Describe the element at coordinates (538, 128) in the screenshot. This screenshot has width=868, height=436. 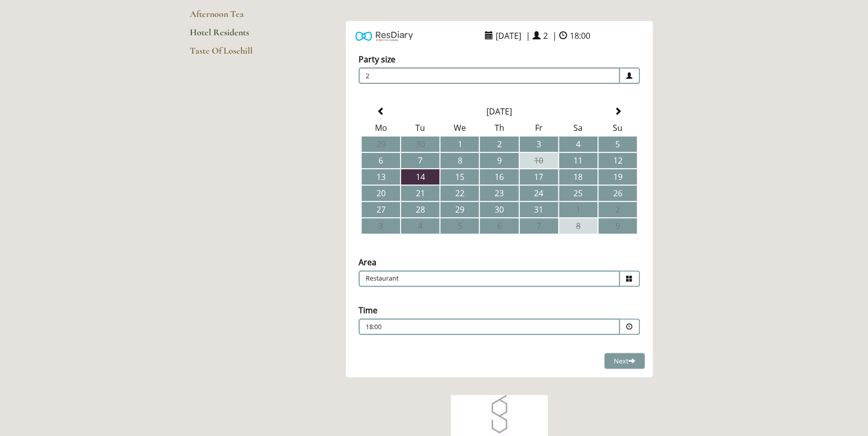
I see `th: Fr` at that location.